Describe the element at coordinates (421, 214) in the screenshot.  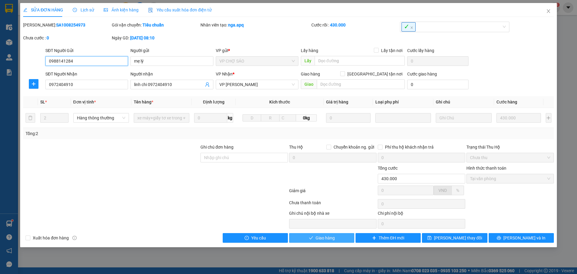
I see `div: Chi phí nội bộ` at that location.